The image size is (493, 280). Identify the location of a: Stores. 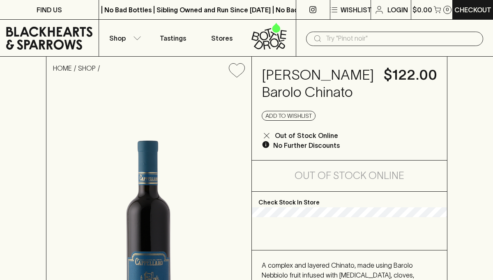
(222, 38).